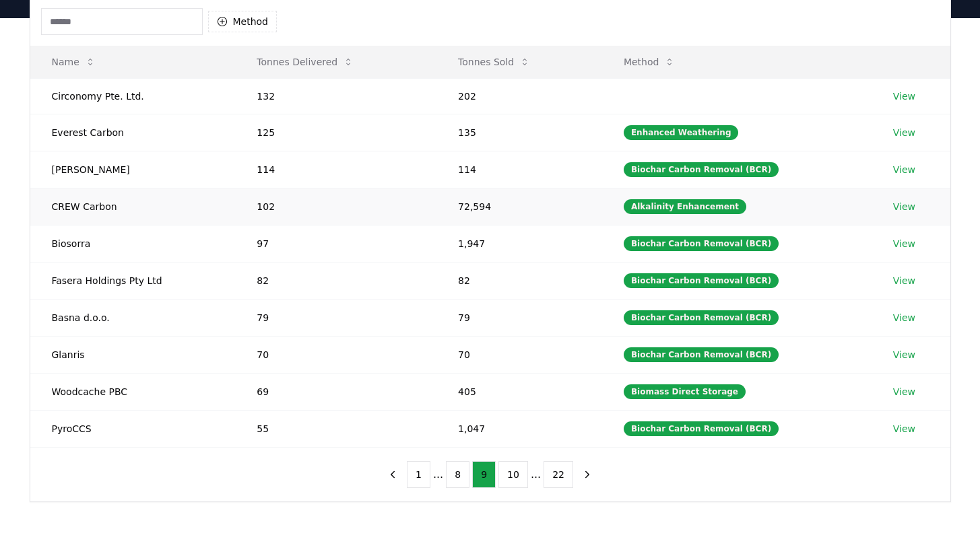 The width and height of the screenshot is (980, 560). What do you see at coordinates (335, 132) in the screenshot?
I see `td: 125` at bounding box center [335, 132].